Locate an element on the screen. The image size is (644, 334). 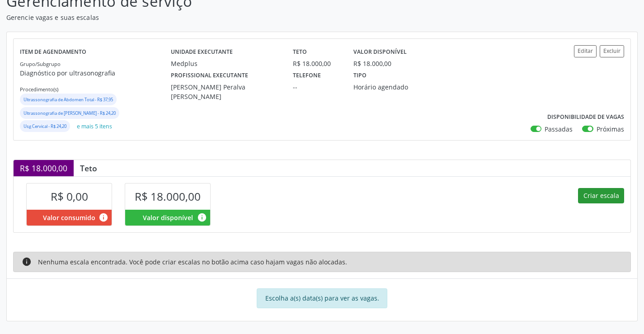
div: Horário agendado is located at coordinates (392, 86).